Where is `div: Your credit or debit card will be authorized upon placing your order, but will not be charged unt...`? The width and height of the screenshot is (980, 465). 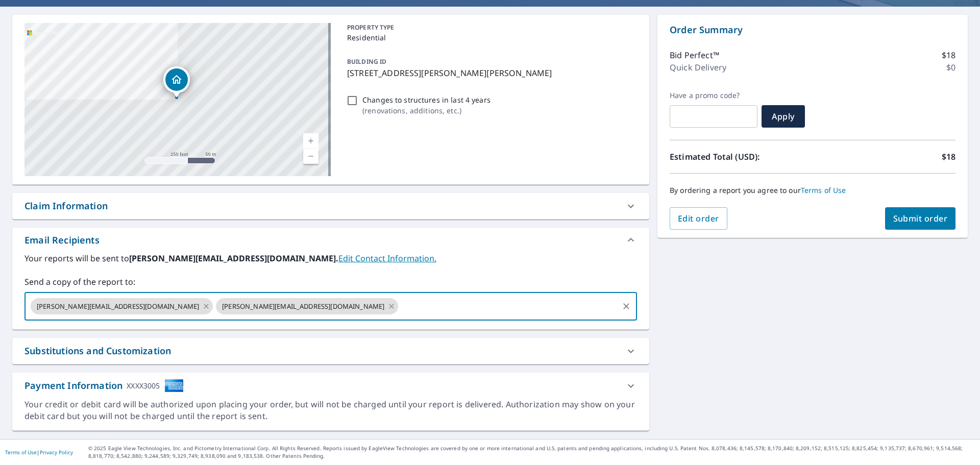 div: Your credit or debit card will be authorized upon placing your order, but will not be charged unt... is located at coordinates (331, 410).